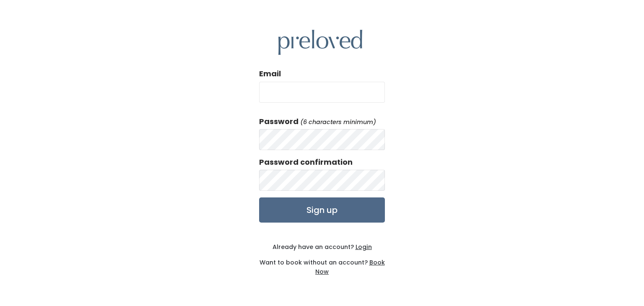 Image resolution: width=644 pixels, height=306 pixels. I want to click on u: Book Now, so click(350, 267).